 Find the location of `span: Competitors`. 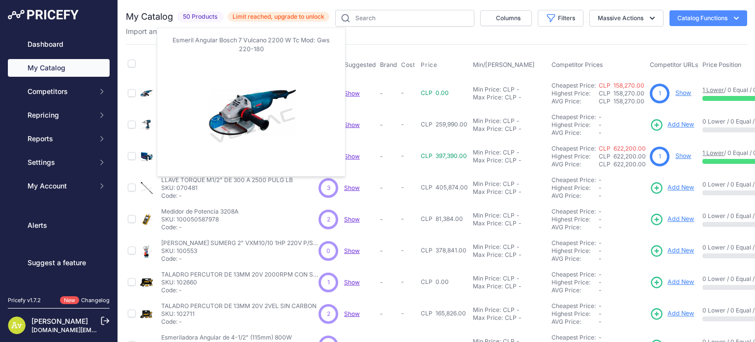

span: Competitors is located at coordinates (59, 91).